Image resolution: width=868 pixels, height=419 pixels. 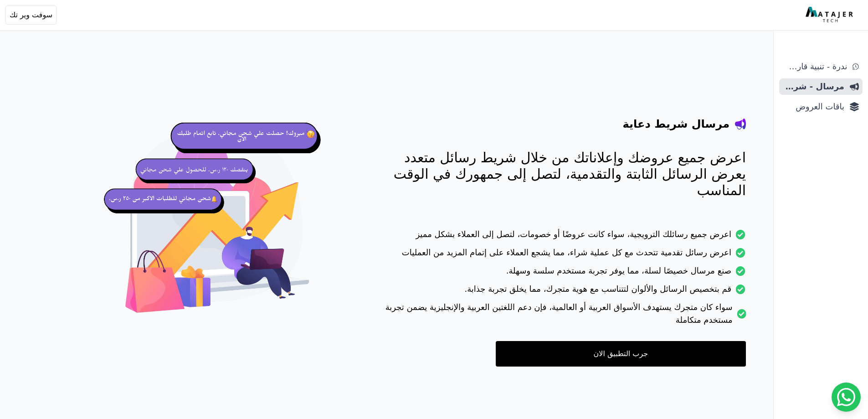 What do you see at coordinates (814, 107) in the screenshot?
I see `span: باقات العروض` at bounding box center [814, 107].